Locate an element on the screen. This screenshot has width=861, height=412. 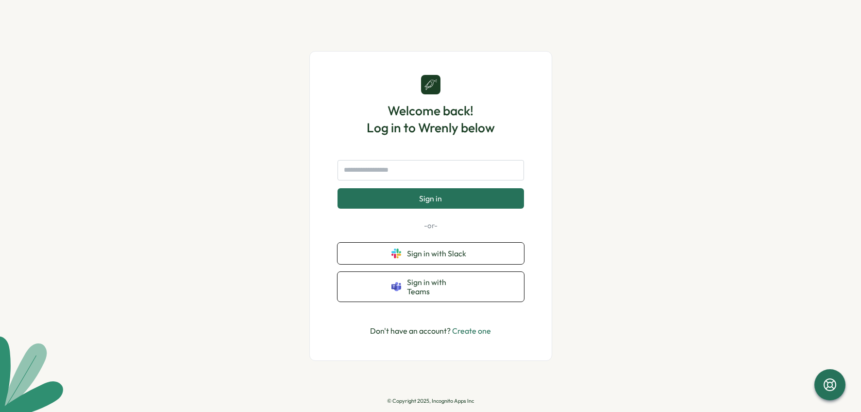
span: Sign in with Teams is located at coordinates (439, 286).